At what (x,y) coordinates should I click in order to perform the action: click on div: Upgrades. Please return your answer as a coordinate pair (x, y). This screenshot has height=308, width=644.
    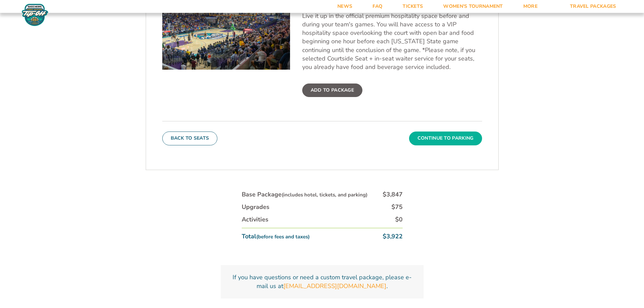
    Looking at the image, I should click on (255, 207).